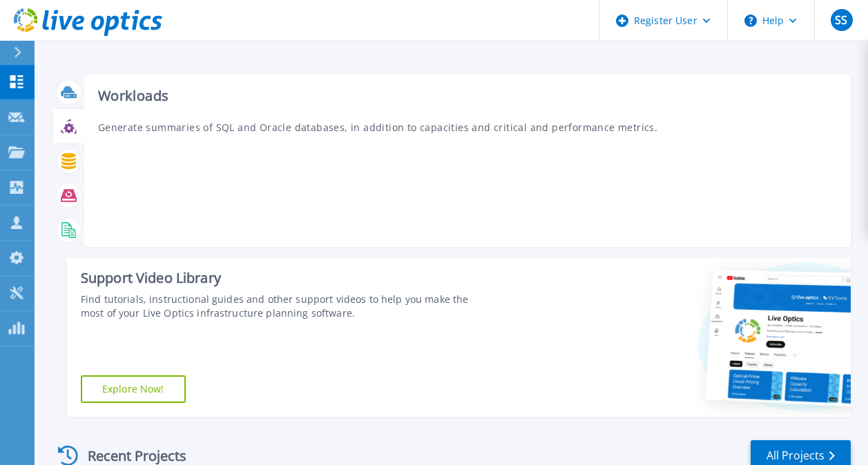 This screenshot has height=465, width=868. Describe the element at coordinates (284, 307) in the screenshot. I see `div: Find tutorials, instructional guides and other support videos to help you make the most of your L...` at that location.